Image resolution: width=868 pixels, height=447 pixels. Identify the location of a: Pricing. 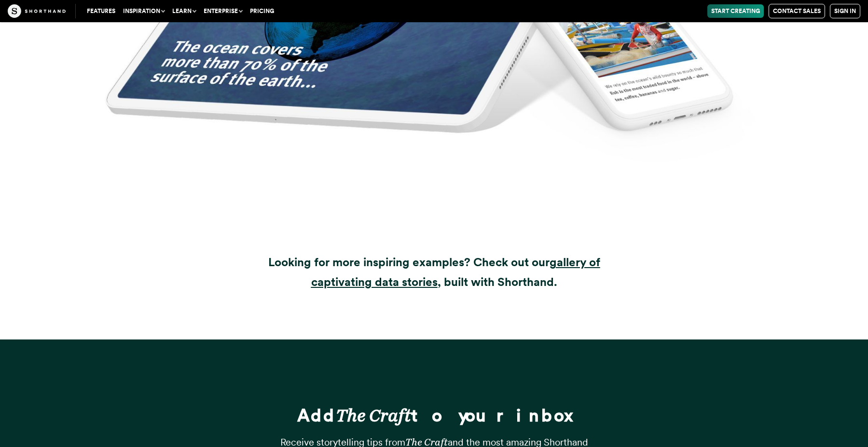
(262, 11).